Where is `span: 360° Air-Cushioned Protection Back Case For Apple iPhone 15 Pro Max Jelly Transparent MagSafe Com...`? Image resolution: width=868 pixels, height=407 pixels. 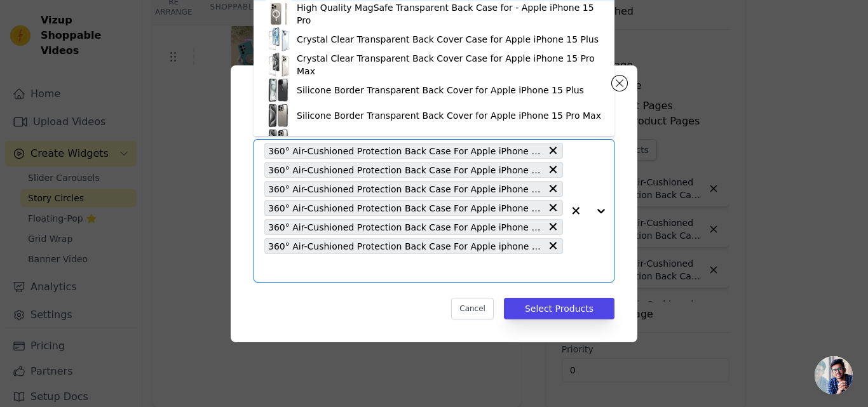
span: 360° Air-Cushioned Protection Back Case For Apple iPhone 15 Pro Max Jelly Transparent MagSafe Com... is located at coordinates (404, 188).